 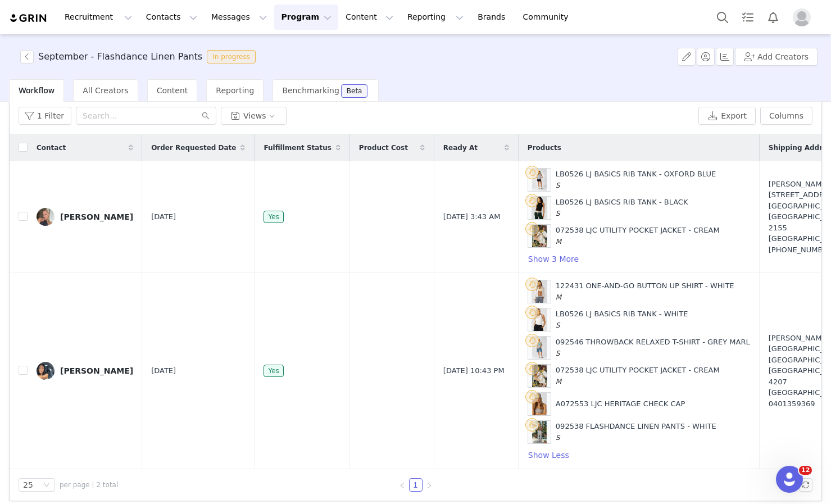 I want to click on i: icon: down, so click(x=47, y=485).